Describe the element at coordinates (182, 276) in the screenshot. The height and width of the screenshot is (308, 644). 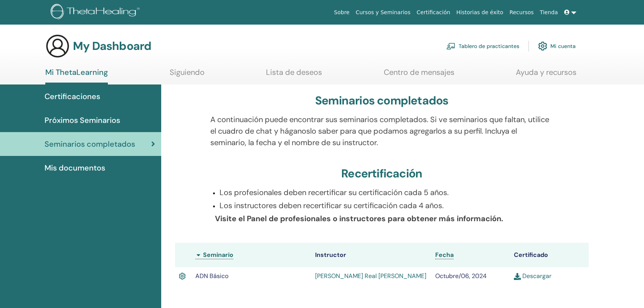
I see `img: Active Certificate` at that location.